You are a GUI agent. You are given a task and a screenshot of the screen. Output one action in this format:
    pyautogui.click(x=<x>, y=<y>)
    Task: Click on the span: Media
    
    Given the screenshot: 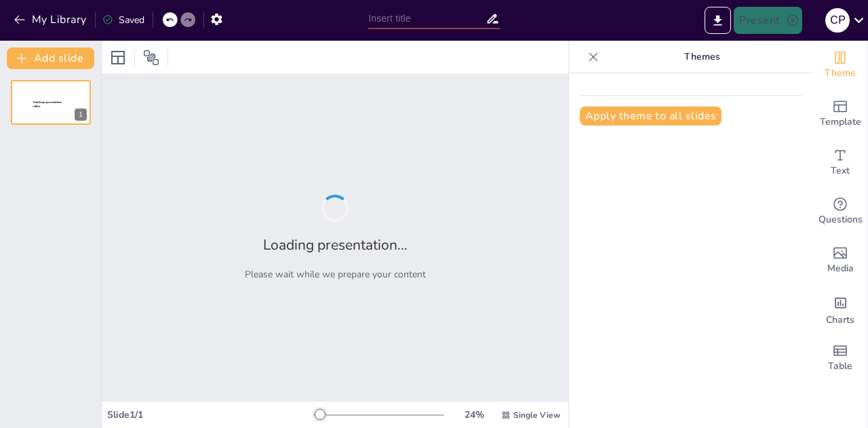 What is the action you would take?
    pyautogui.click(x=840, y=269)
    